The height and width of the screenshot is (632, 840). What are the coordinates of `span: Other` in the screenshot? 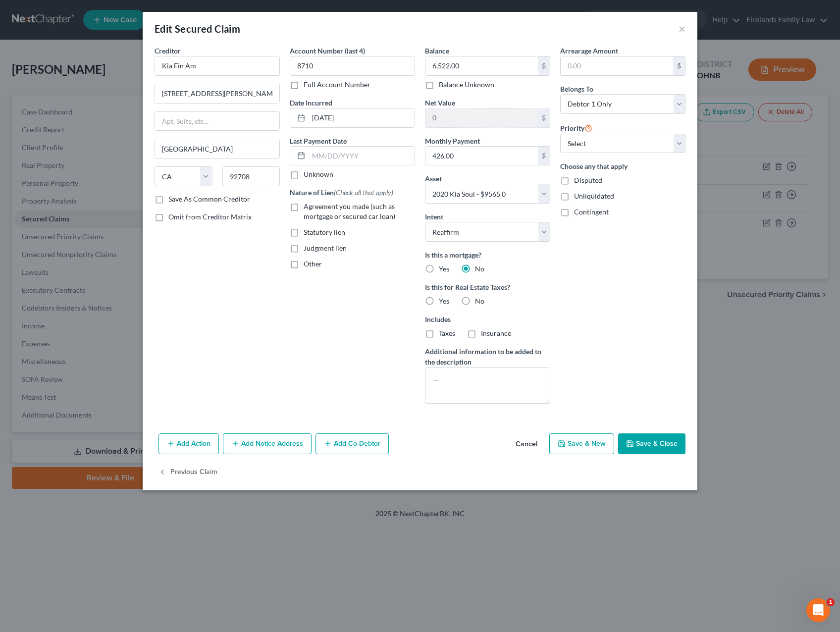 It's located at (313, 264).